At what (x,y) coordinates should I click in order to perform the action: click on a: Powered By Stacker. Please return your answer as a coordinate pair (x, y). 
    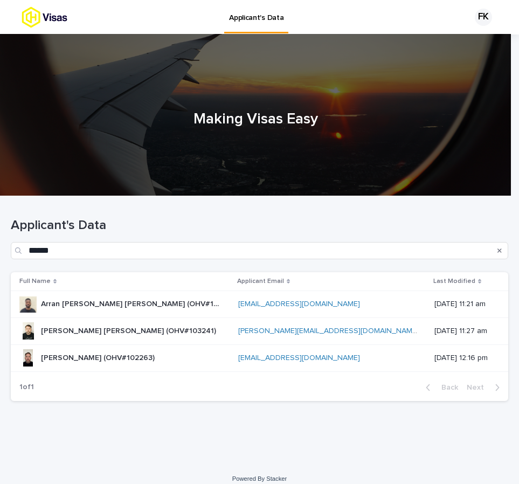
    Looking at the image, I should click on (259, 479).